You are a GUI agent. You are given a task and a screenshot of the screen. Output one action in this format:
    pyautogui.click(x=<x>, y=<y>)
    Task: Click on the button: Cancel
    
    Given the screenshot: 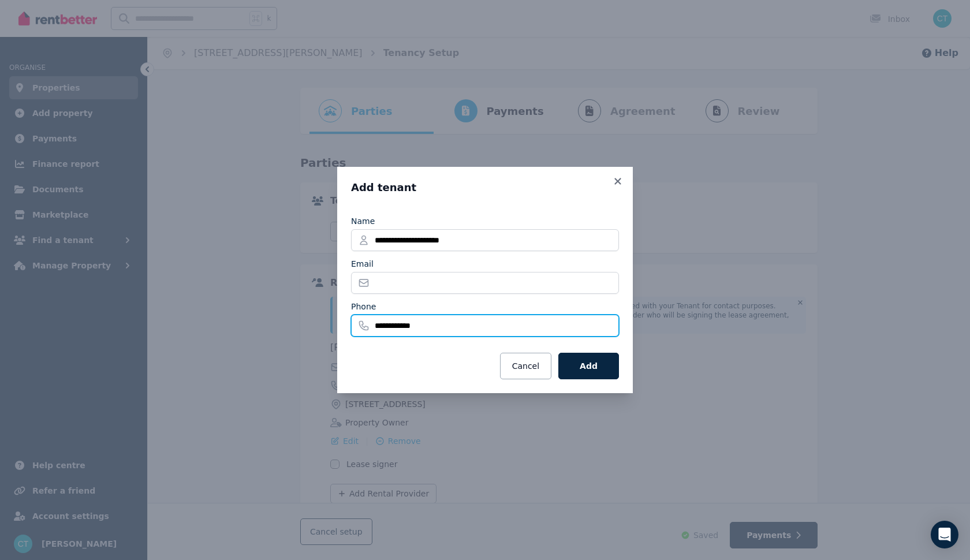 What is the action you would take?
    pyautogui.click(x=525, y=366)
    